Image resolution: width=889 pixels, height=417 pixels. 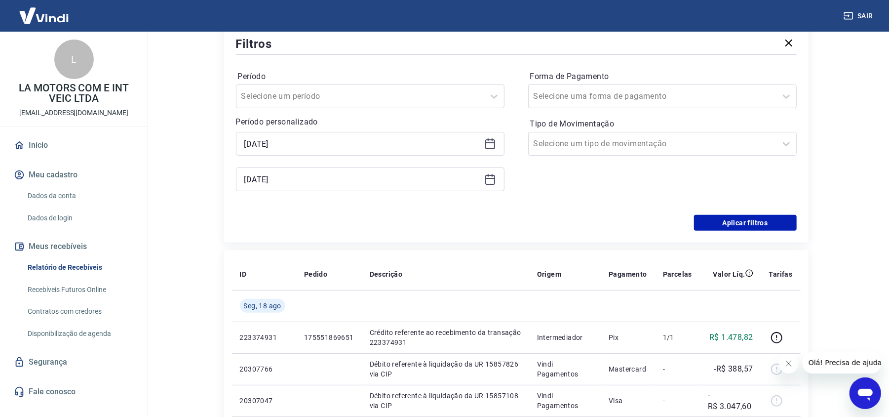 What do you see at coordinates (386, 274) in the screenshot?
I see `p: Descrição` at bounding box center [386, 274].